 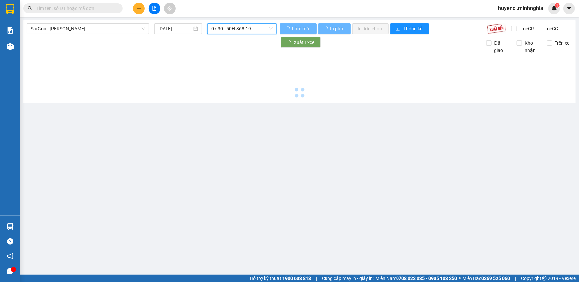 What do you see at coordinates (370, 29) in the screenshot?
I see `button: In đơn chọn` at bounding box center [370, 29].